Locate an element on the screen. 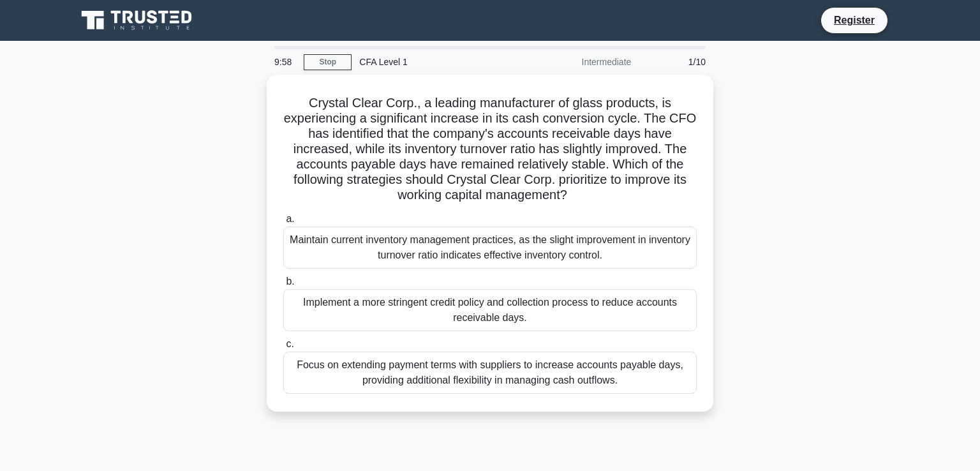  div: 1/10 is located at coordinates (676, 62).